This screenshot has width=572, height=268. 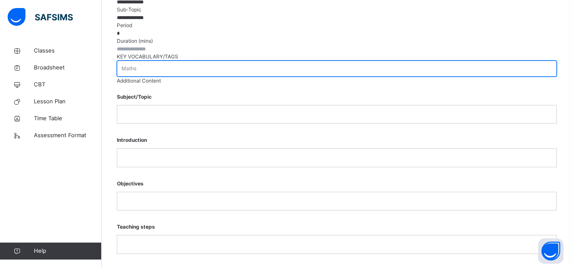 I want to click on span: Broadsheet, so click(x=68, y=68).